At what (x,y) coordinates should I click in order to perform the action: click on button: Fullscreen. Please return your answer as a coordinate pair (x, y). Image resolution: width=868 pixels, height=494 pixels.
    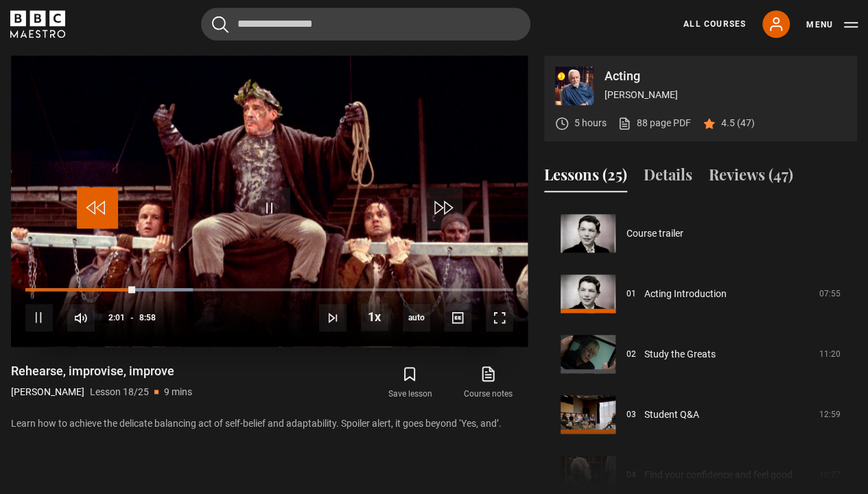
    Looking at the image, I should click on (499, 318).